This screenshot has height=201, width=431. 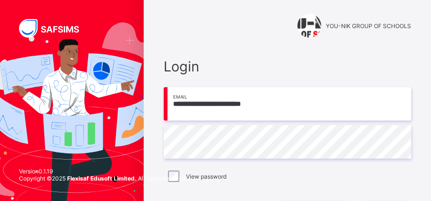 What do you see at coordinates (103, 178) in the screenshot?
I see `span: Copyright © 2025 All rights reserved.` at bounding box center [103, 178].